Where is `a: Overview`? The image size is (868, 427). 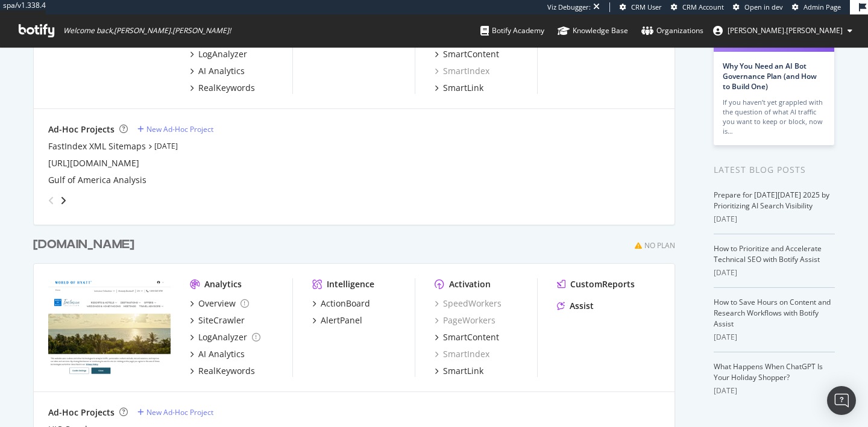
a: Overview is located at coordinates (219, 304).